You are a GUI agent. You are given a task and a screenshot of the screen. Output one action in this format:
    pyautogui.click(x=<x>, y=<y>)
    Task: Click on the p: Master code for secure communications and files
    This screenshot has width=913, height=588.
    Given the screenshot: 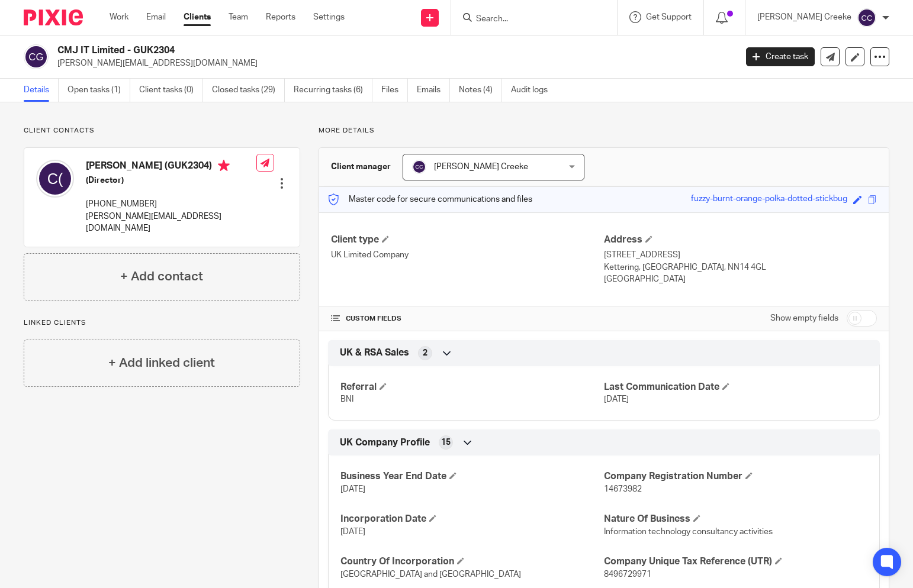 What is the action you would take?
    pyautogui.click(x=430, y=200)
    